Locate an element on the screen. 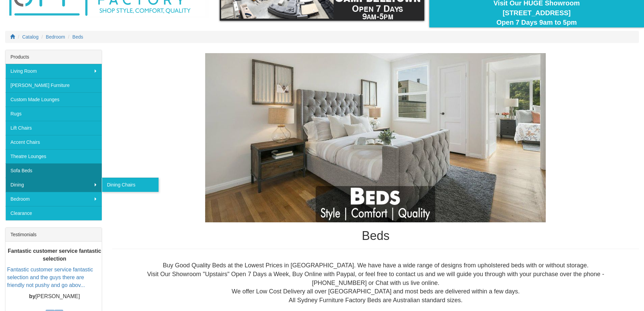  a: Custom Made Lounges is located at coordinates (53, 99).